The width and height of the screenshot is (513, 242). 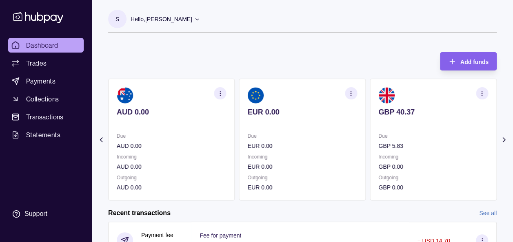 I want to click on button: Add funds, so click(x=468, y=61).